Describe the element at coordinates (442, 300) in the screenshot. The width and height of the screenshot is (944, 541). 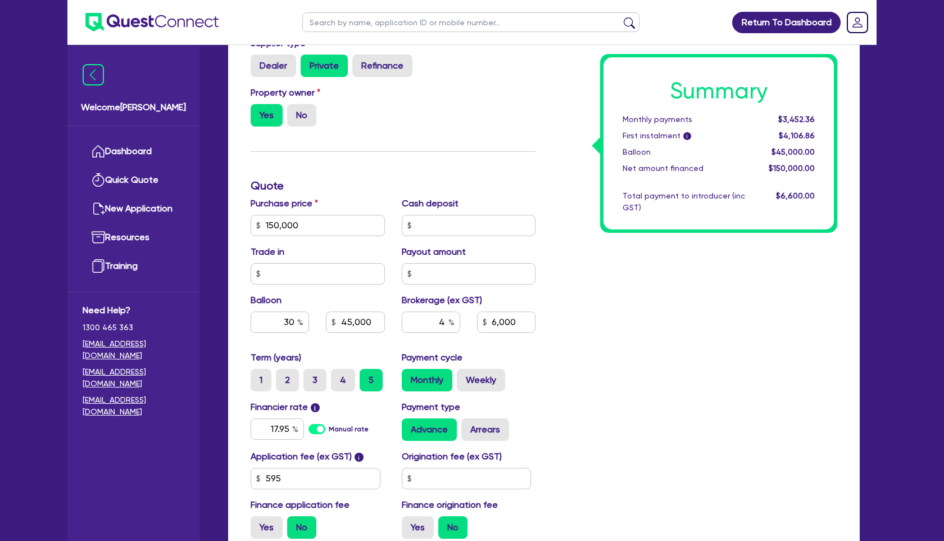
I see `label: Brokerage (ex GST)` at that location.